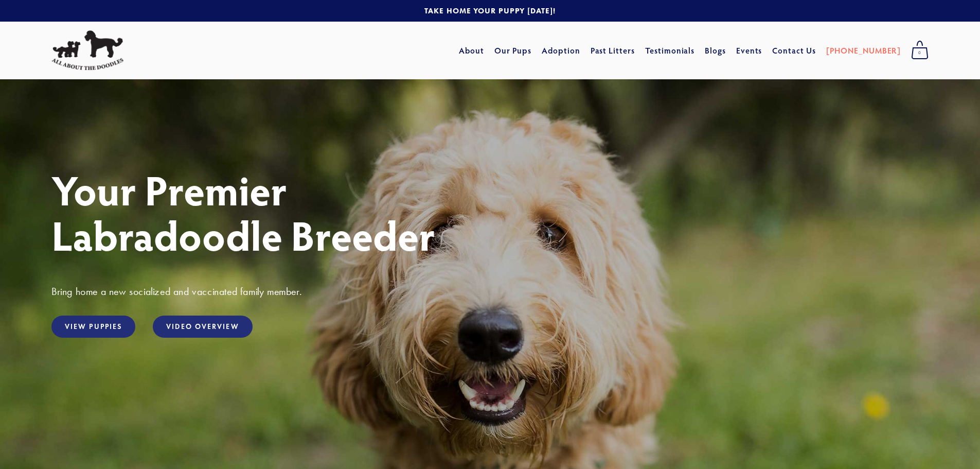  I want to click on h3: Bring home a new socialized and vaccinated family member., so click(490, 291).